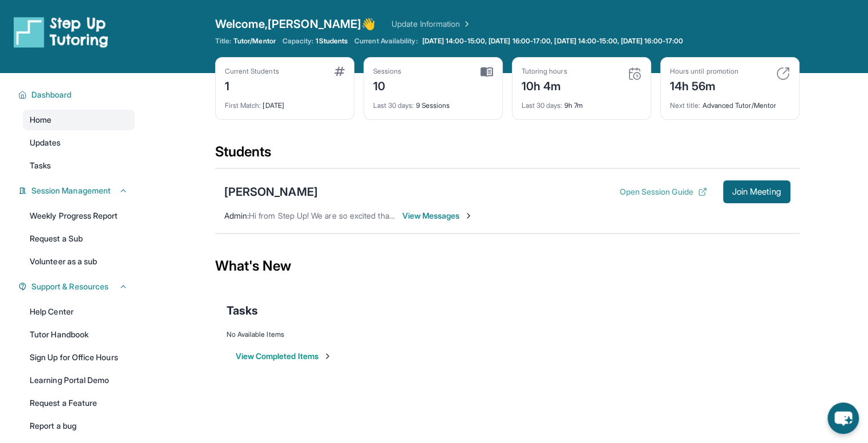 This screenshot has height=443, width=868. What do you see at coordinates (507, 155) in the screenshot?
I see `div: Students` at bounding box center [507, 155].